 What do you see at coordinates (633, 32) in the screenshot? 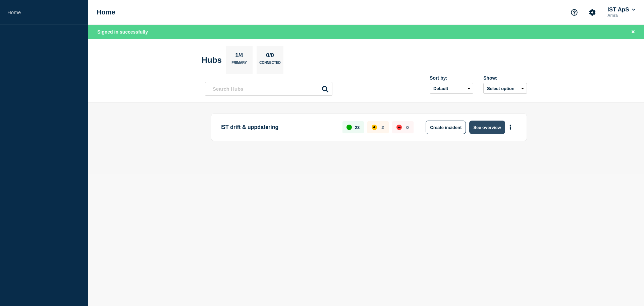
I see `button: Close banner` at bounding box center [633, 32].